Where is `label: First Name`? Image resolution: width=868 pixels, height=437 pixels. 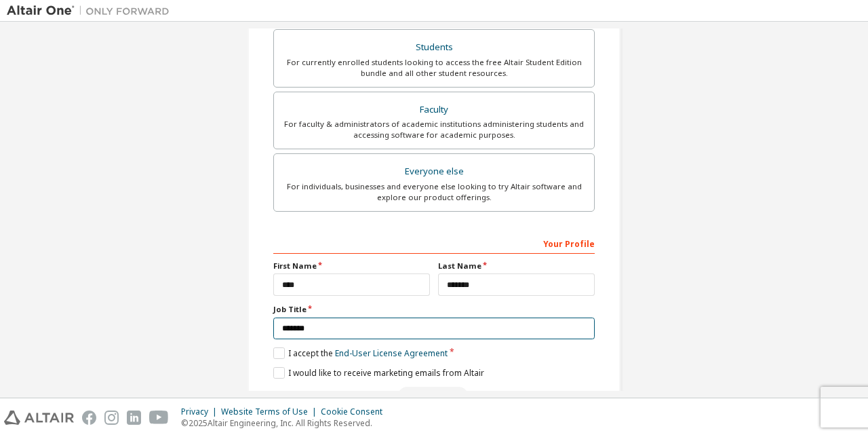 label: First Name is located at coordinates (351, 266).